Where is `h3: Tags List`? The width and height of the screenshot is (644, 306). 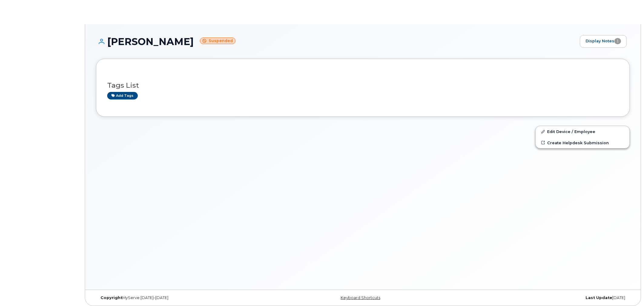
h3: Tags List is located at coordinates (362, 85).